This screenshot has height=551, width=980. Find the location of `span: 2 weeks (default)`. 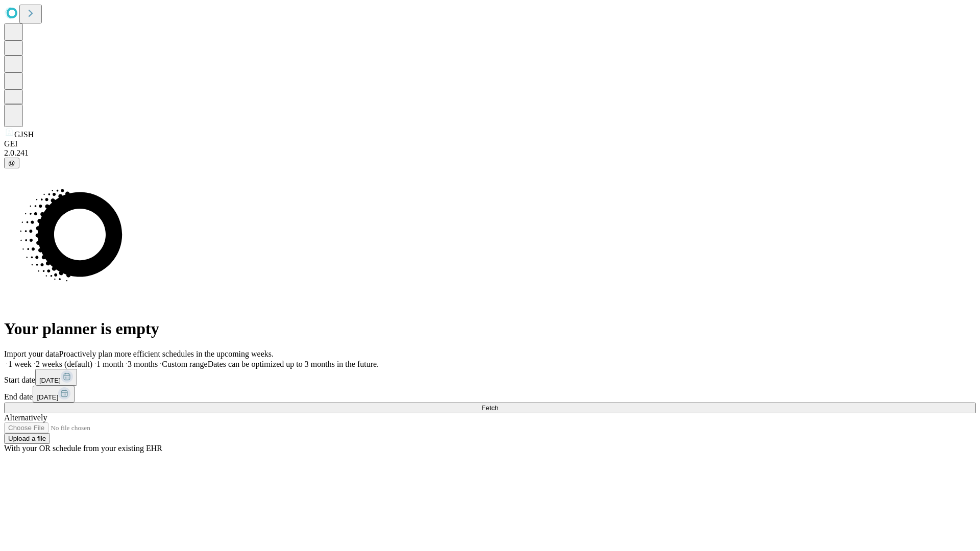

span: 2 weeks (default) is located at coordinates (64, 364).